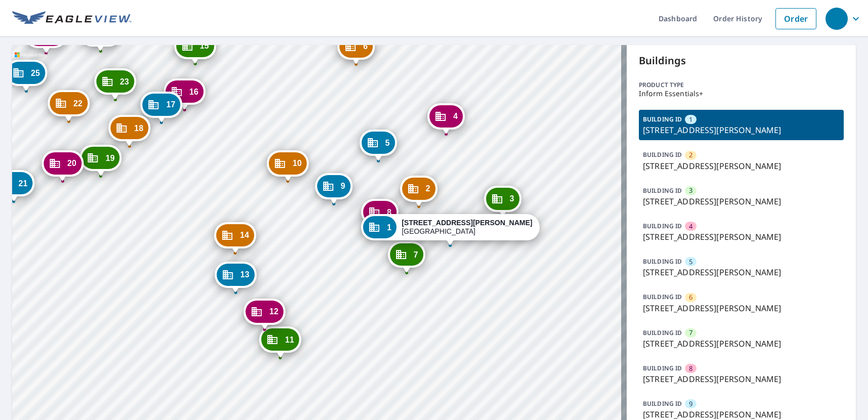 The height and width of the screenshot is (420, 868). What do you see at coordinates (379, 145) in the screenshot?
I see `div: Dropped pin, building 5, Commercial property, 1160 John St Salinas, CA 93905` at bounding box center [379, 145].